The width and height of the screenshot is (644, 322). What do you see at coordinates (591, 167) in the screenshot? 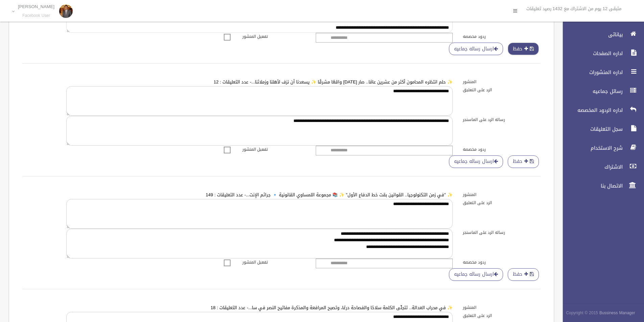
I see `span: الاشتراك` at bounding box center [591, 167].